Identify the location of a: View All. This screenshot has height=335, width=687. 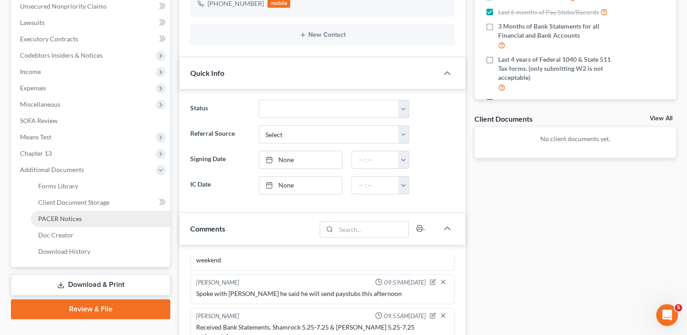
(661, 119).